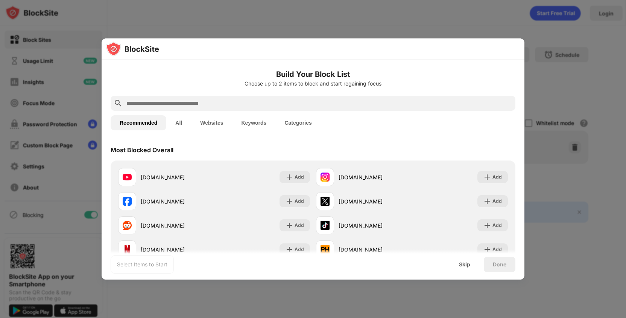  What do you see at coordinates (132, 49) in the screenshot?
I see `img: logo-blocksite.svg` at bounding box center [132, 49].